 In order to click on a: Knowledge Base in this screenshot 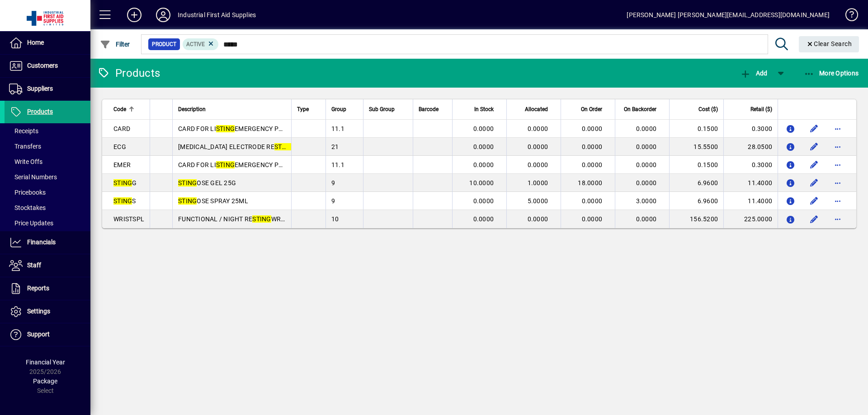, I will do `click(848, 16)`.